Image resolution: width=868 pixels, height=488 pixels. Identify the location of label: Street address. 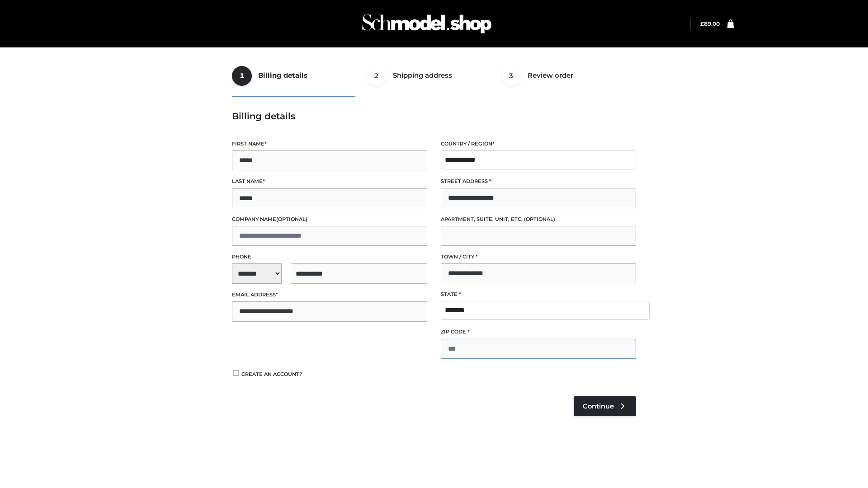
(539, 181).